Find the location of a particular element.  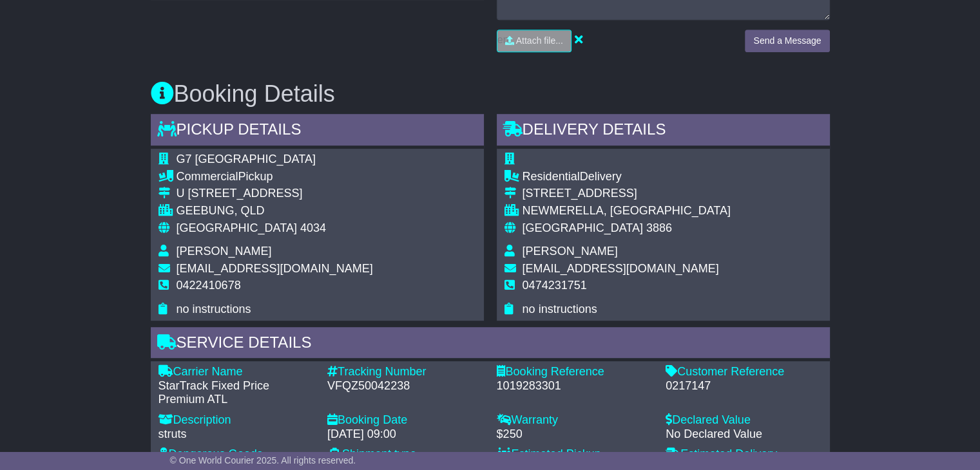

div: Estimated Pickup is located at coordinates (575, 455).